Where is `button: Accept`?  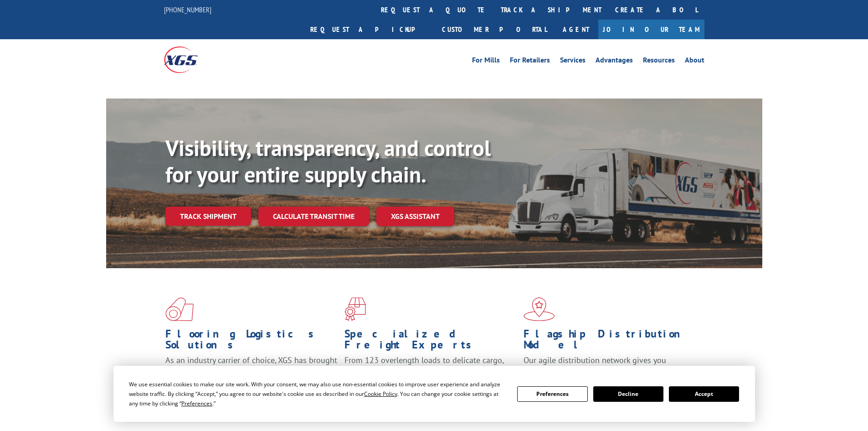 button: Accept is located at coordinates (704, 393).